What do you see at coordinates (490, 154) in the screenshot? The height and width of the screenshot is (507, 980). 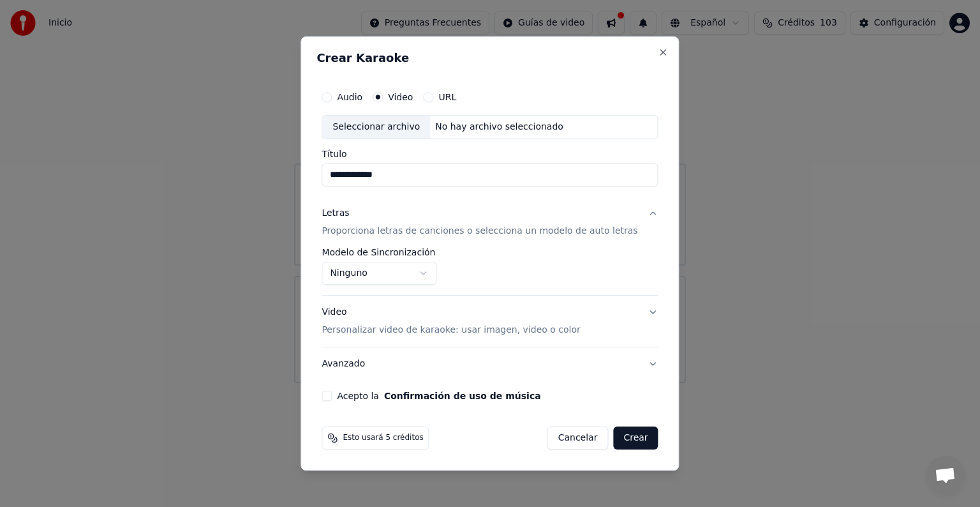 I see `label: Título` at bounding box center [490, 154].